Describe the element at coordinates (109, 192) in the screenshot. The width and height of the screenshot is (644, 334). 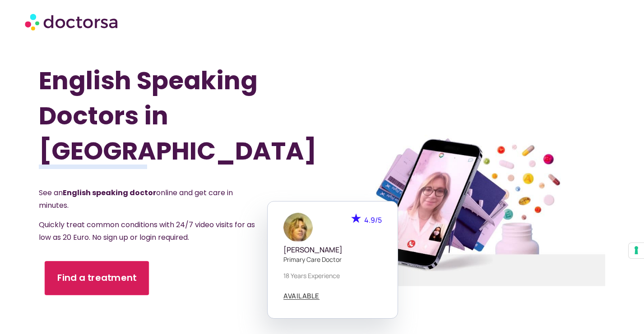
I see `strong: English speaking doctor` at that location.